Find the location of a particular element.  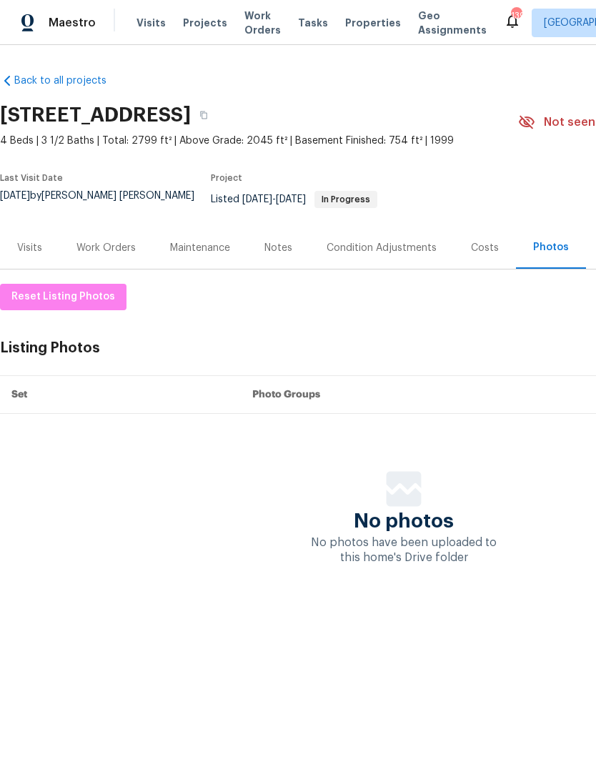

span: Visits is located at coordinates (151, 23).